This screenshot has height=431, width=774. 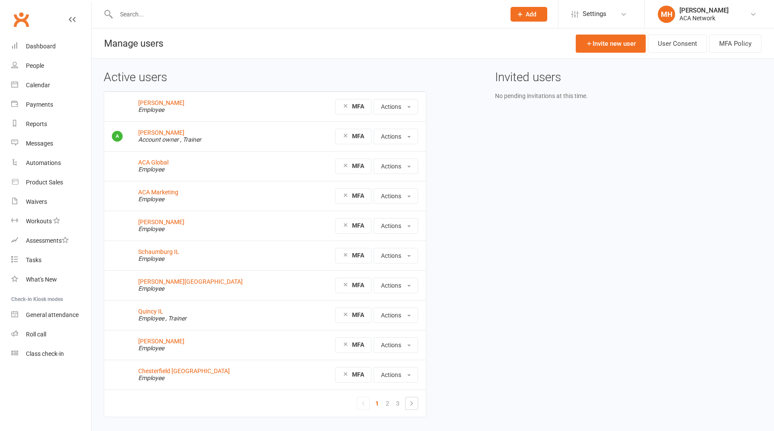 What do you see at coordinates (51, 163) in the screenshot?
I see `a: Automations` at bounding box center [51, 163].